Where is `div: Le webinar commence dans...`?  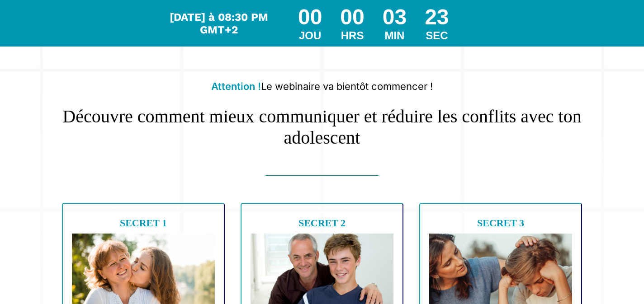 div: Le webinar commence dans... is located at coordinates (220, 23).